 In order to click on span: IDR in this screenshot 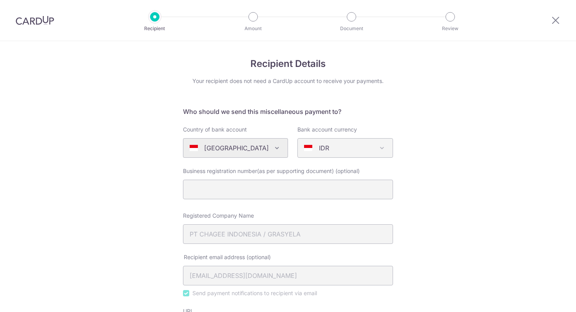, I will do `click(345, 148)`.